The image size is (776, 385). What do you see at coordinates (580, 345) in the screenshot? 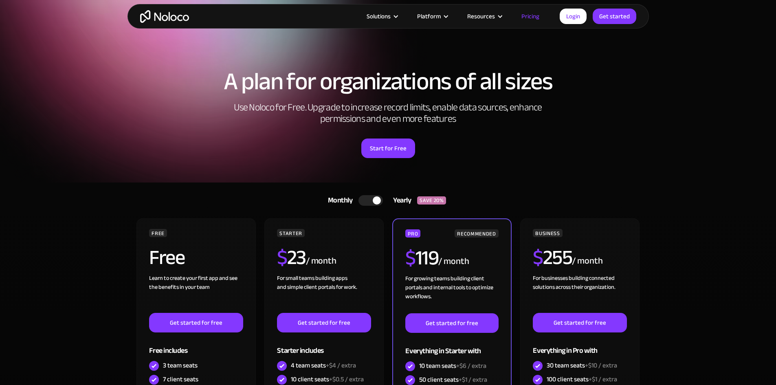
I see `div: Everything in Pro with` at bounding box center [580, 345].